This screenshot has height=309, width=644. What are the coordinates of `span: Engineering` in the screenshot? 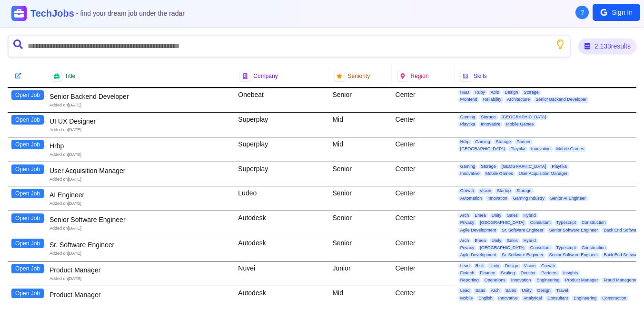 It's located at (585, 298).